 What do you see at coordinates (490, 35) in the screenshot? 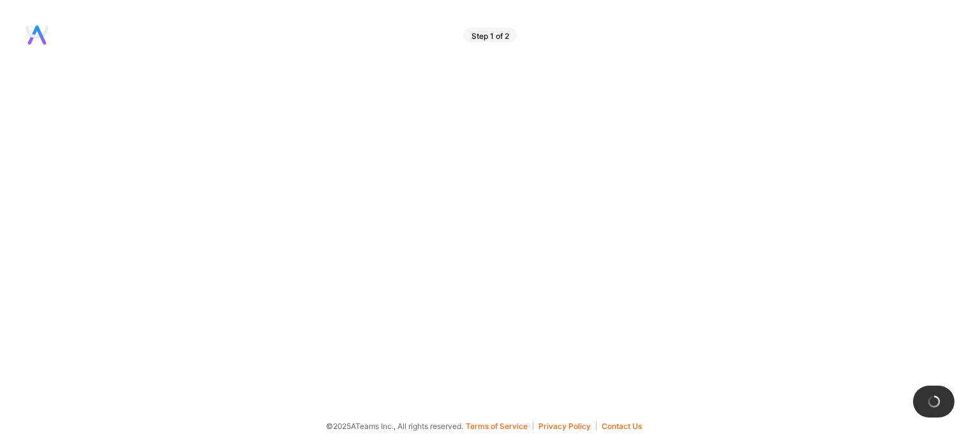
I see `div: Step 1 of 2` at bounding box center [490, 35].